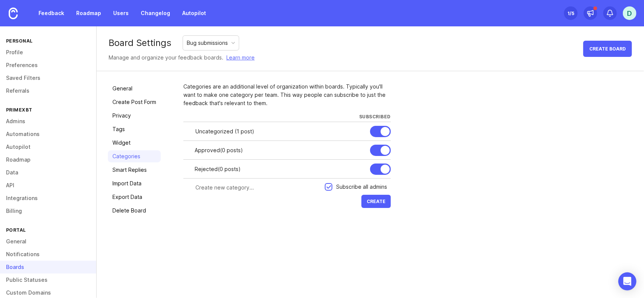 The height and width of the screenshot is (298, 644). Describe the element at coordinates (134, 116) in the screenshot. I see `a: Privacy` at that location.